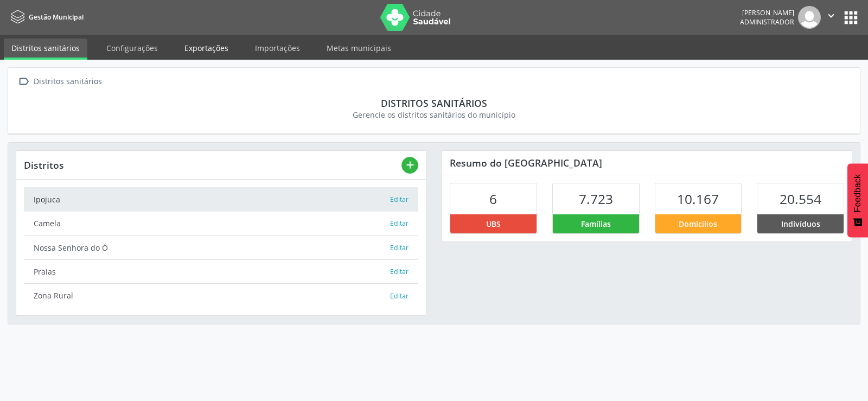  Describe the element at coordinates (211, 199) in the screenshot. I see `div: Ipojuca` at that location.